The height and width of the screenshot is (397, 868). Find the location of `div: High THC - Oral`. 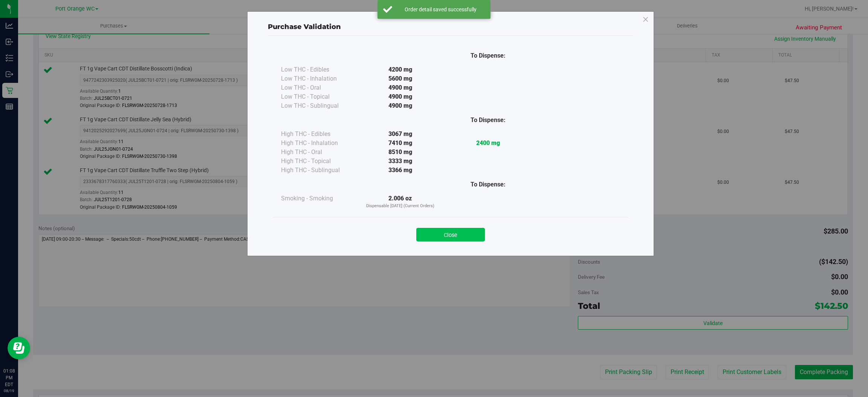

div: High THC - Oral is located at coordinates (319, 152).